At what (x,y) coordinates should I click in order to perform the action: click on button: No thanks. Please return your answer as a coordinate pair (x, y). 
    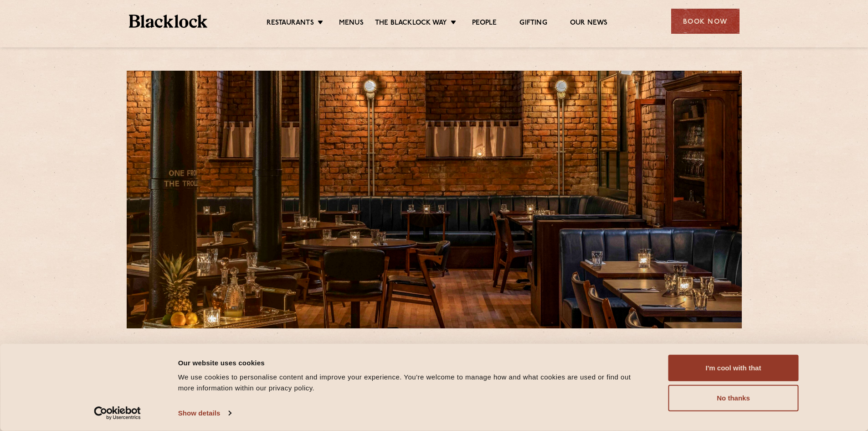
    Looking at the image, I should click on (734, 398).